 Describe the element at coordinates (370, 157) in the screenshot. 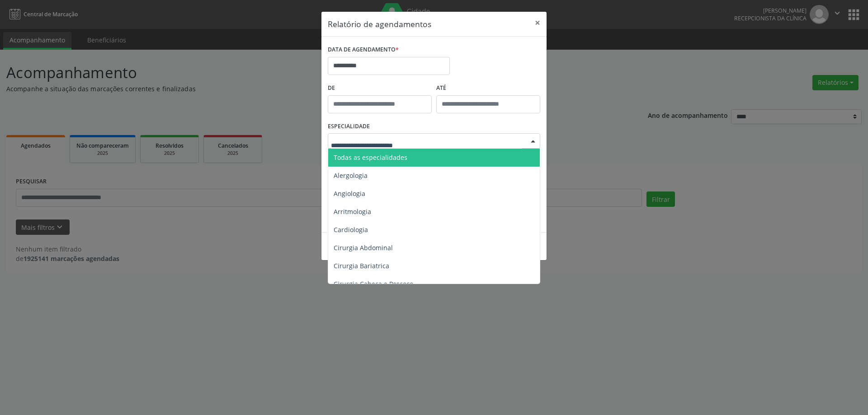

I see `span: Todas as especialidades` at that location.